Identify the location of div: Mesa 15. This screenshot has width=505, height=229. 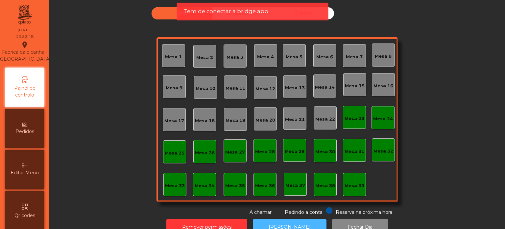
(355, 86).